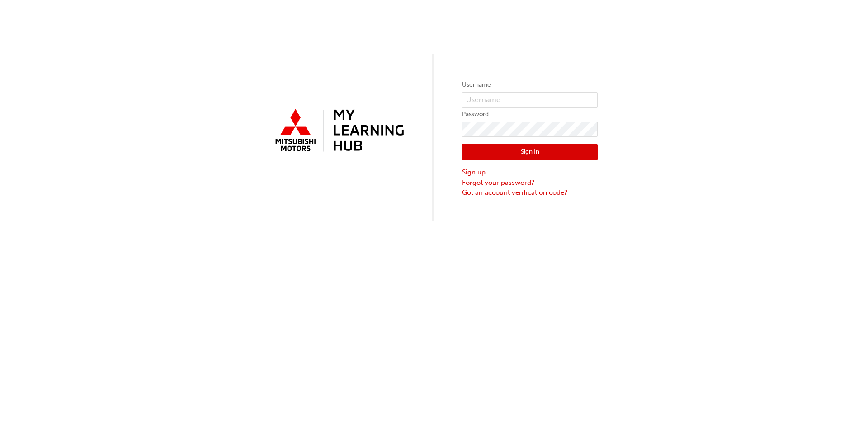 This screenshot has width=868, height=427. What do you see at coordinates (338, 131) in the screenshot?
I see `img: mmal` at bounding box center [338, 131].